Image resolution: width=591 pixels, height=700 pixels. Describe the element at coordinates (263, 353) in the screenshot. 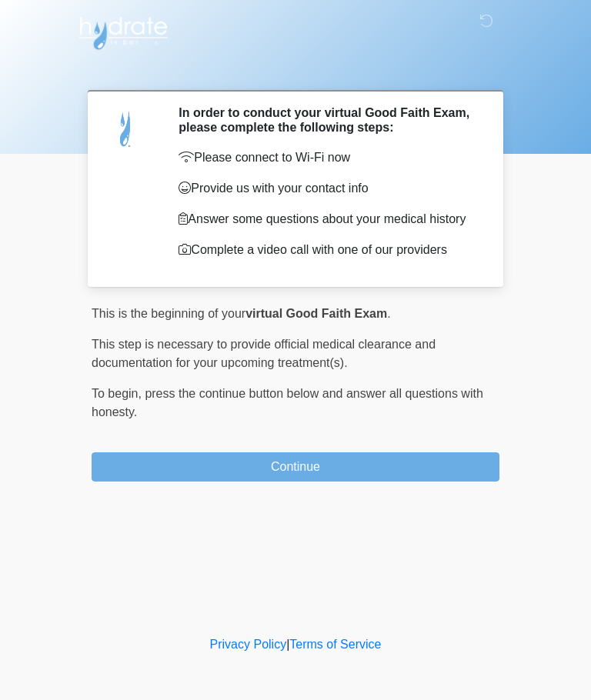

I see `span: This step is necessary to provide official medical clearance and documentation for your upcoming ...` at that location.